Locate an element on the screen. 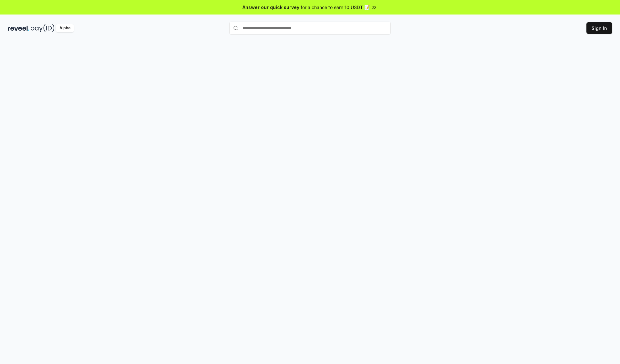 Image resolution: width=620 pixels, height=364 pixels. span: for a chance to earn 10 USDT 📝 is located at coordinates (335, 7).